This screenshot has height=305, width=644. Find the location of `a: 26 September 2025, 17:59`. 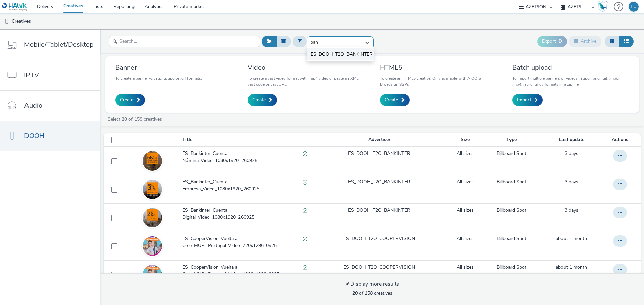

a: 26 September 2025, 17:59 is located at coordinates (571, 154).